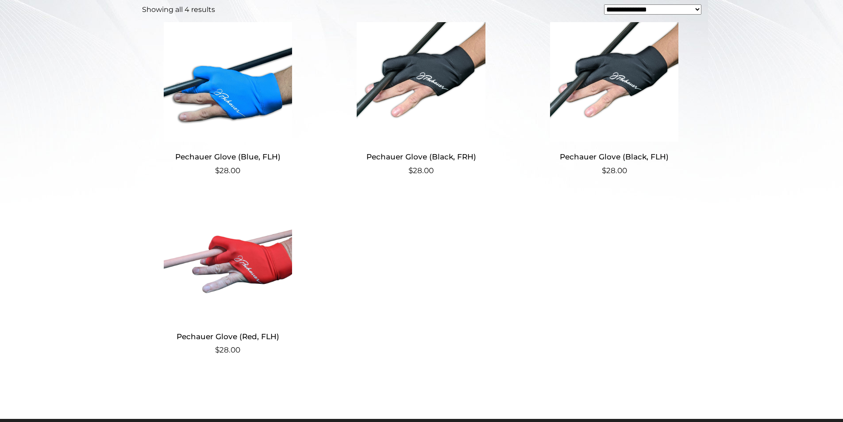 The height and width of the screenshot is (422, 843). I want to click on img: Pechauer Glove (Black, FLH), so click(614, 82).